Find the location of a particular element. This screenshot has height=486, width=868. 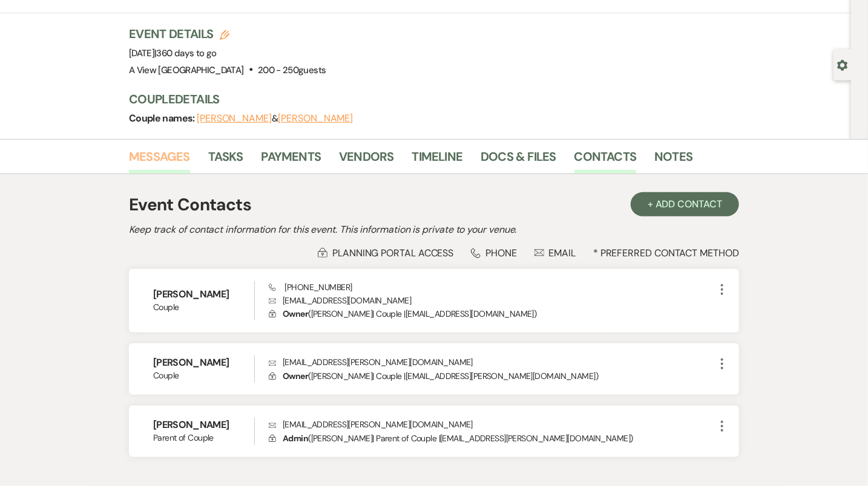

a: Messages is located at coordinates (159, 160).